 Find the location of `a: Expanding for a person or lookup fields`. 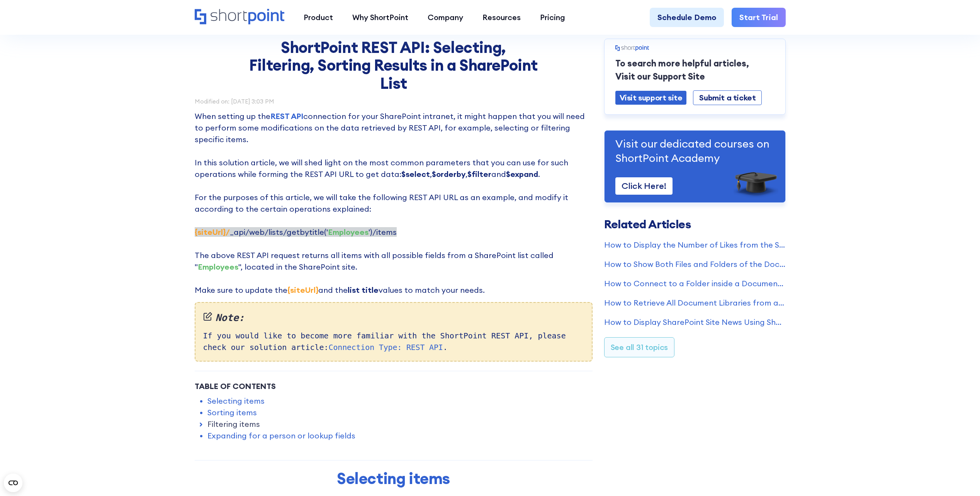

a: Expanding for a person or lookup fields is located at coordinates (281, 436).